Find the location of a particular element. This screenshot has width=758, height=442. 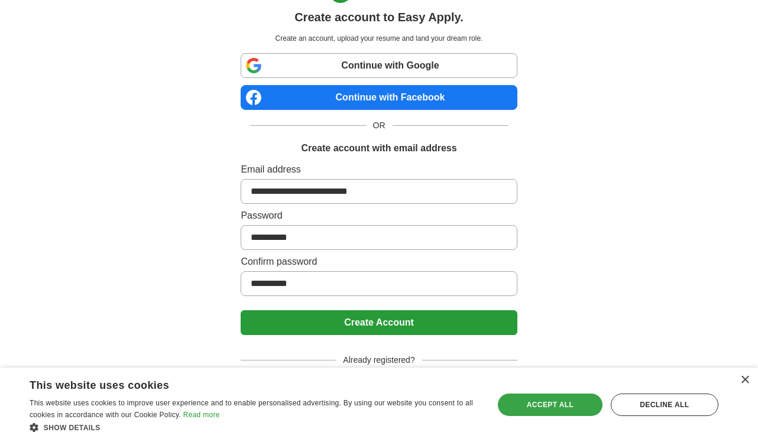

a: Continue with Facebook is located at coordinates (379, 98).